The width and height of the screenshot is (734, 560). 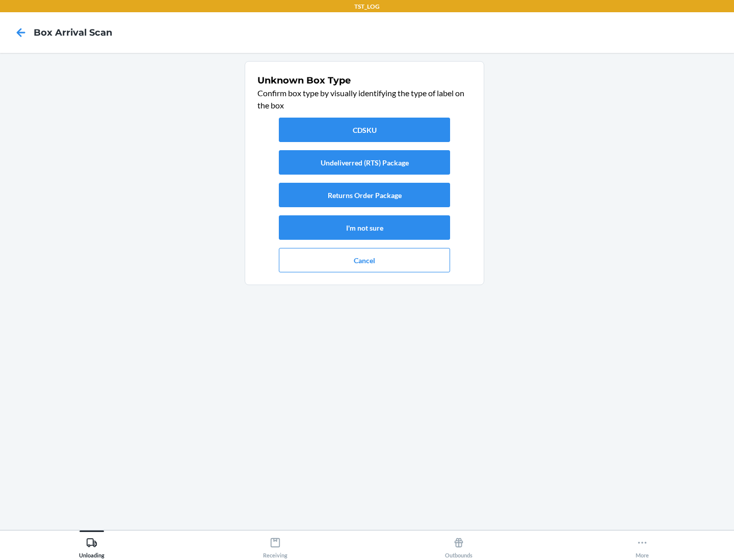 What do you see at coordinates (364, 99) in the screenshot?
I see `p: Confirm box type by visually identifying the type of label on the box` at bounding box center [364, 99].